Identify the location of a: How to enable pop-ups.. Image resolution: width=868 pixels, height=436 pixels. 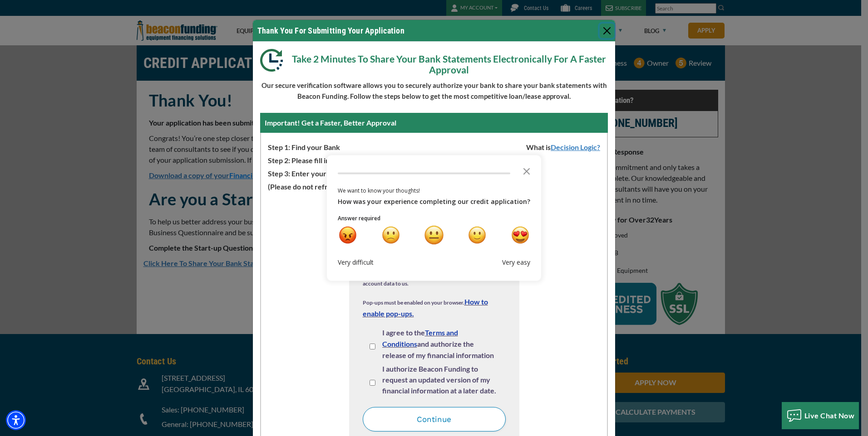
(425, 307).